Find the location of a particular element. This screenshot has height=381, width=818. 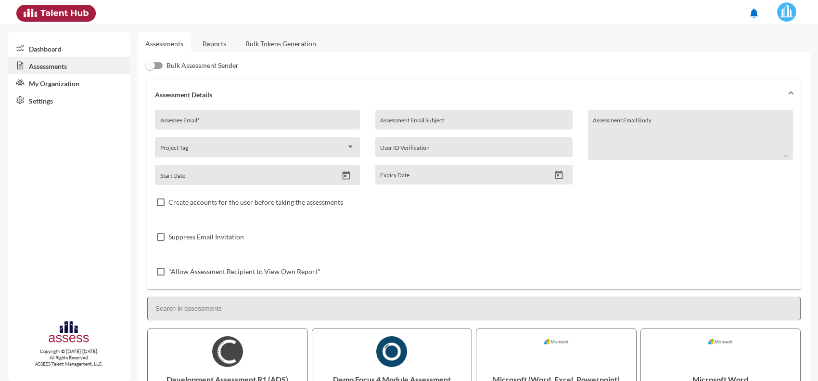

span: Bulk Assessment Sender is located at coordinates (203, 65).